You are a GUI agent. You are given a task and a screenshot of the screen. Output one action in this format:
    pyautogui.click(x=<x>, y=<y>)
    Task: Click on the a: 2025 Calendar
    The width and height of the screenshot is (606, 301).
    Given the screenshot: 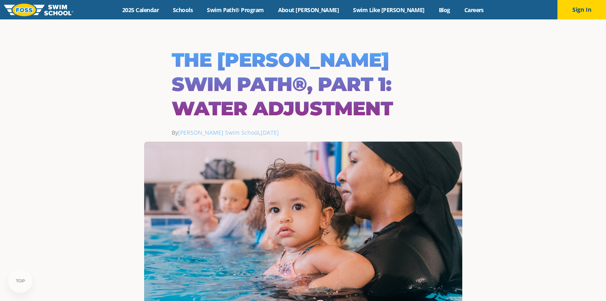 What is the action you would take?
    pyautogui.click(x=141, y=10)
    